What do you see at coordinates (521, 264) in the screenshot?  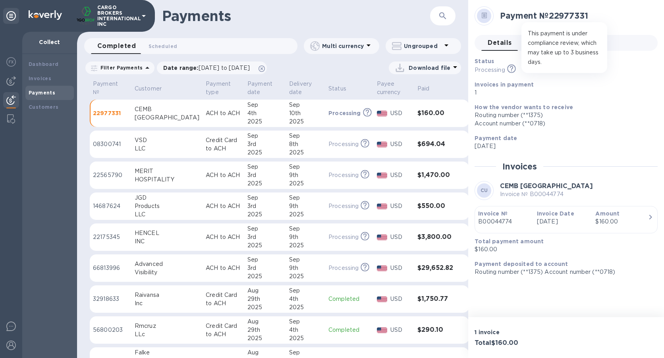 I see `b: Payment deposited to account` at bounding box center [521, 264].